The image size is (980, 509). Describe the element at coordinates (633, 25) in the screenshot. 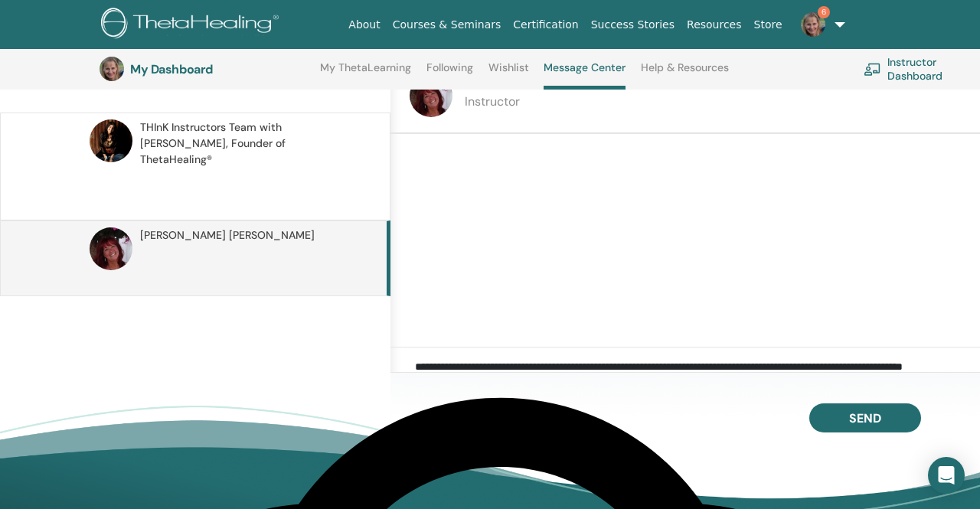

I see `a: Success Stories` at that location.